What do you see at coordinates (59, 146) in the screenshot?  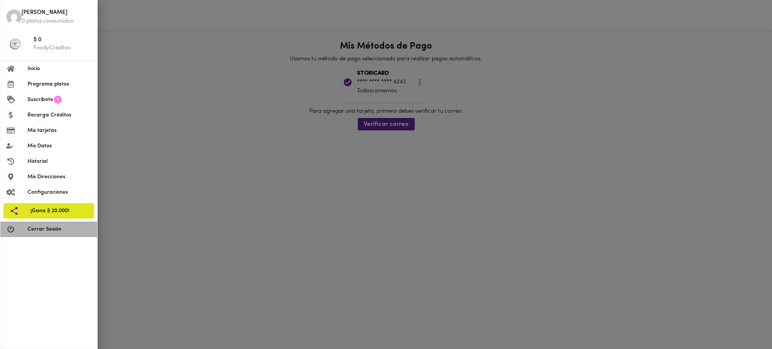 I see `span: Mis Datos` at bounding box center [59, 146].